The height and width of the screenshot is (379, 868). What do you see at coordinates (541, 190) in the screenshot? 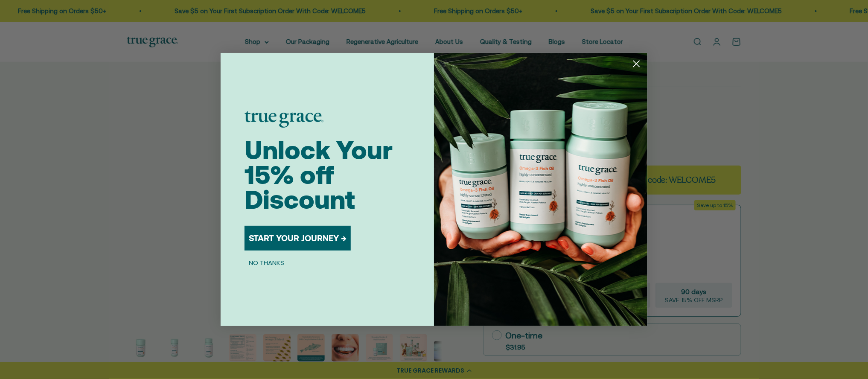
I see `img: 098727d5-50f8-4f9b-9554-844bb8da1403.jpeg` at bounding box center [541, 190].